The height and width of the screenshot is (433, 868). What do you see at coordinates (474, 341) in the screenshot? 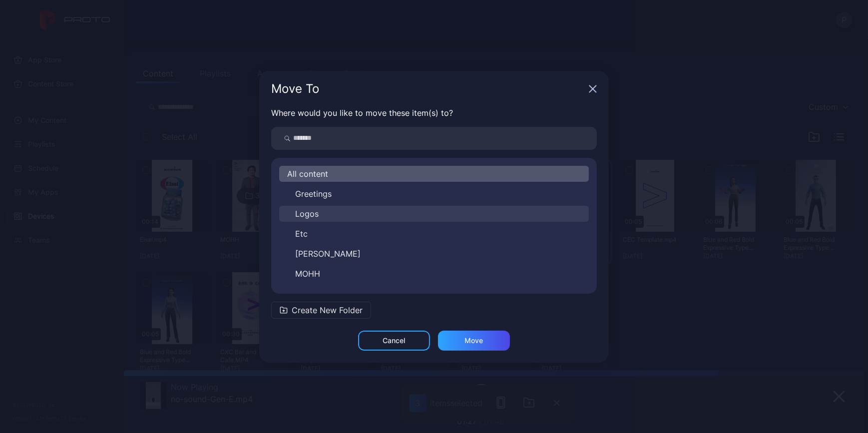
I see `button: Move` at bounding box center [474, 341].